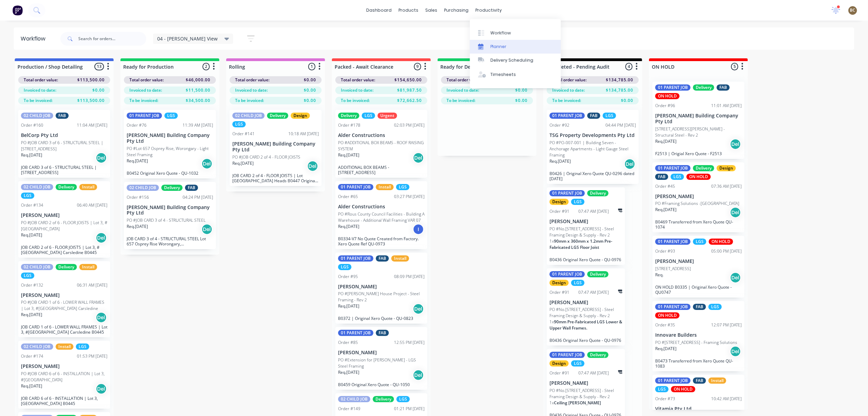 The image size is (868, 416). What do you see at coordinates (619, 90) in the screenshot?
I see `span: $134,785.00` at bounding box center [619, 90].